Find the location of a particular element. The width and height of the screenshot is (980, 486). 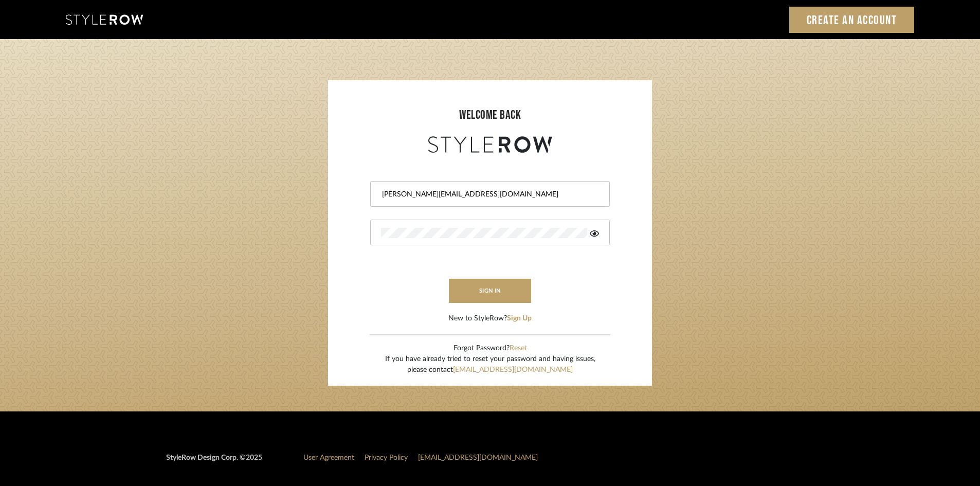

div: New to StyleRow? is located at coordinates (490, 319).